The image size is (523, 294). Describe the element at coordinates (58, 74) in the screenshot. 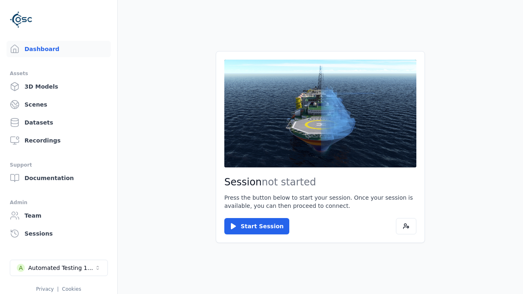

I see `div: Assets` at that location.